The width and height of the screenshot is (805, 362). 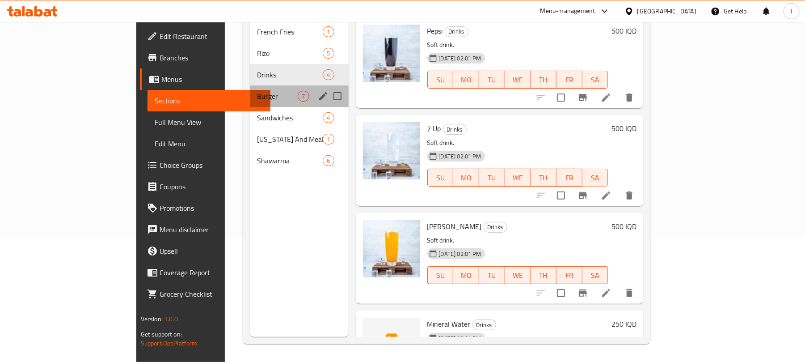 I want to click on img: Pepsi, so click(x=392, y=53).